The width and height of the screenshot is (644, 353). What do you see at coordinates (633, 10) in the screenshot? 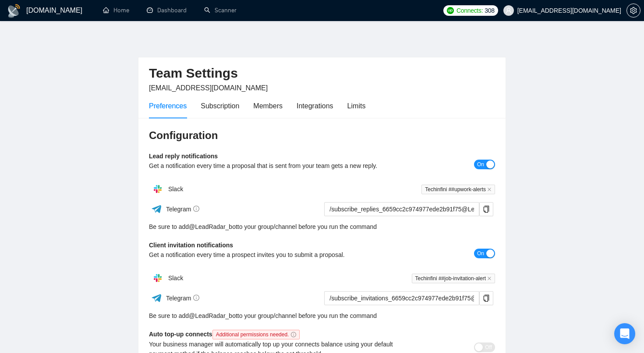
I see `span: setting` at bounding box center [633, 10].